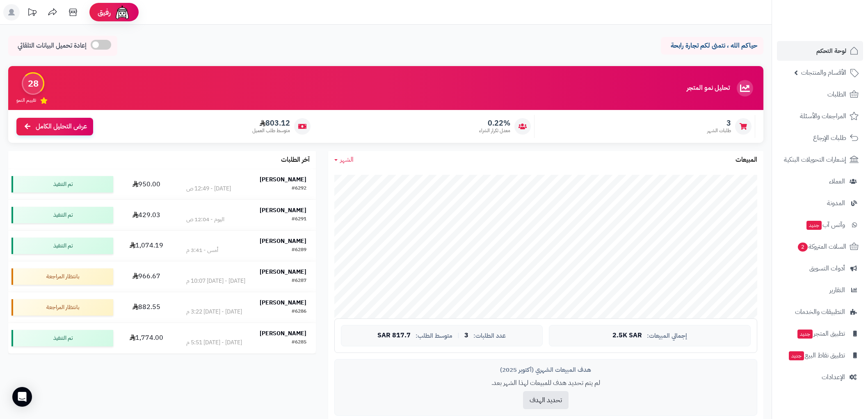 This screenshot has width=868, height=419. I want to click on a: السلات المتروكة2, so click(820, 247).